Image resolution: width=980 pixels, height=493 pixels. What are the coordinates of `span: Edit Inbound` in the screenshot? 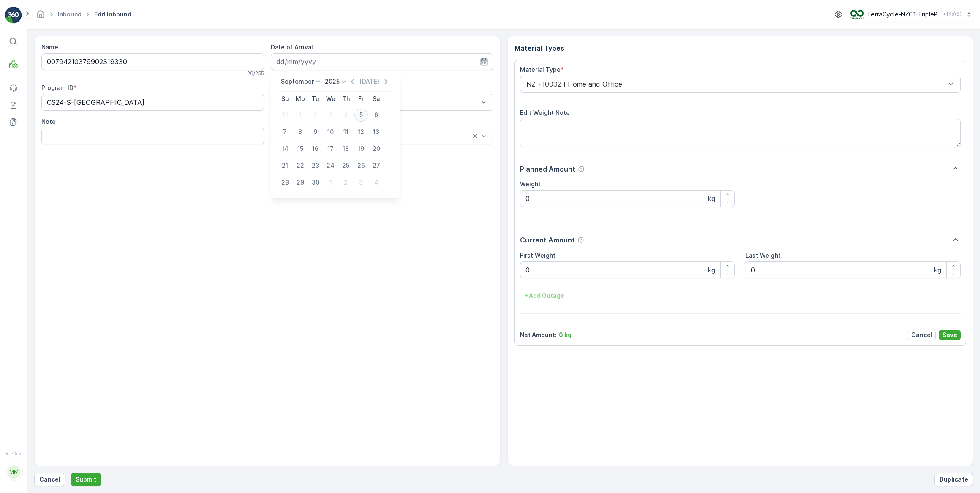 It's located at (113, 15).